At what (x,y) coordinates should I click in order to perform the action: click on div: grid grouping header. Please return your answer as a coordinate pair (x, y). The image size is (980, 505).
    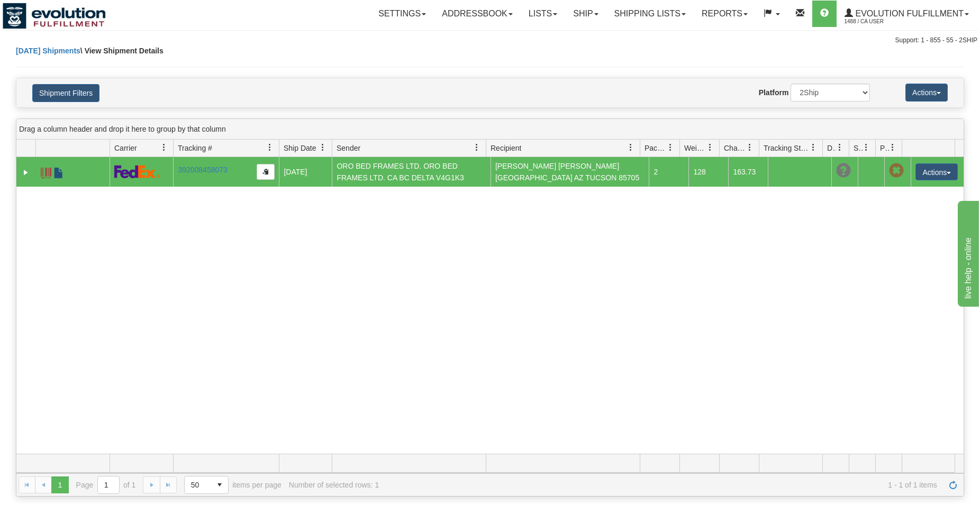
    Looking at the image, I should click on (490, 129).